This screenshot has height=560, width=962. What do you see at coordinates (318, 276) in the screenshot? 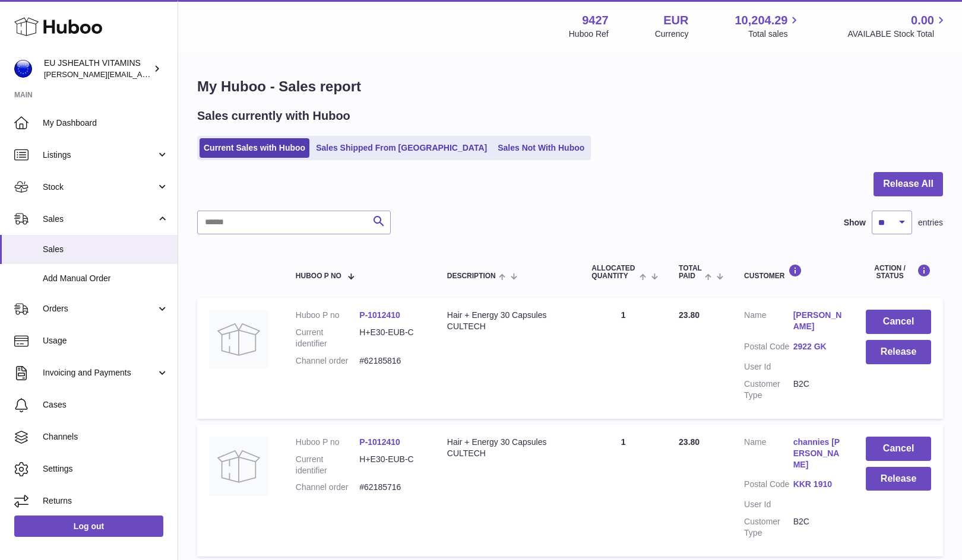
I see `span: Huboo P no` at bounding box center [318, 276].